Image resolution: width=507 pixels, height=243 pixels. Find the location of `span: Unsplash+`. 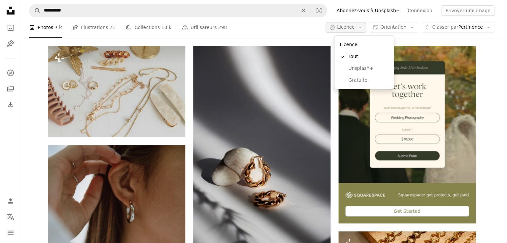

span: Unsplash+ is located at coordinates (368, 69).